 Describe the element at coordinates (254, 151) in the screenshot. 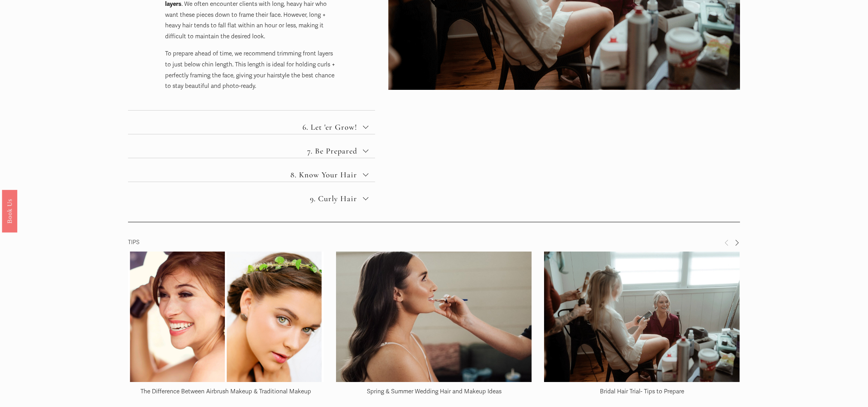

I see `span: 7. Be Prepared` at that location.